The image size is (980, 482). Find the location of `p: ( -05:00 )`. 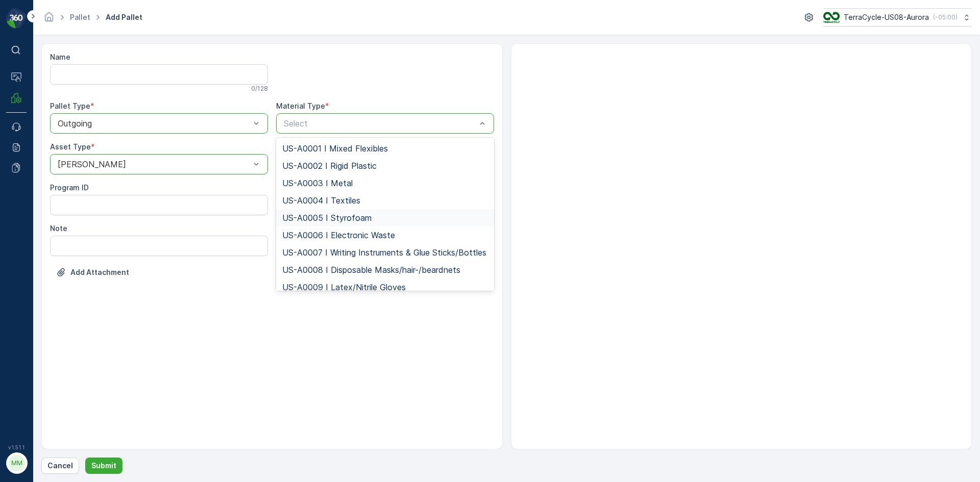

p: ( -05:00 ) is located at coordinates (945, 17).